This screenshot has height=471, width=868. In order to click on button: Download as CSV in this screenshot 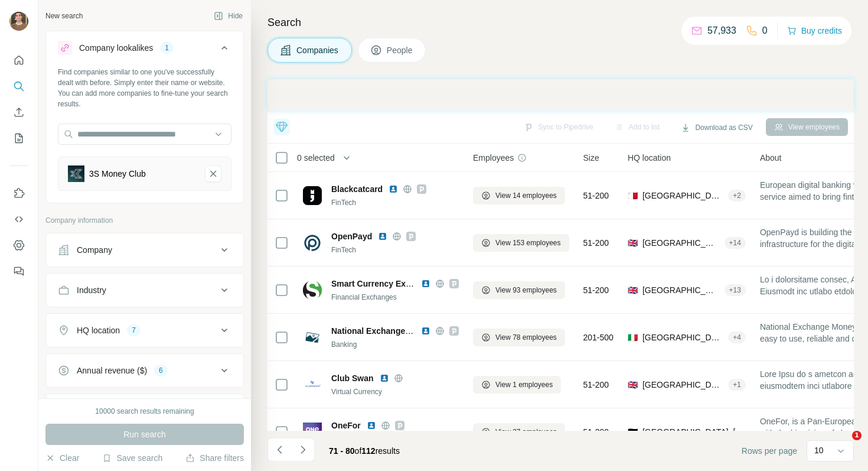, I will do `click(716, 128)`.